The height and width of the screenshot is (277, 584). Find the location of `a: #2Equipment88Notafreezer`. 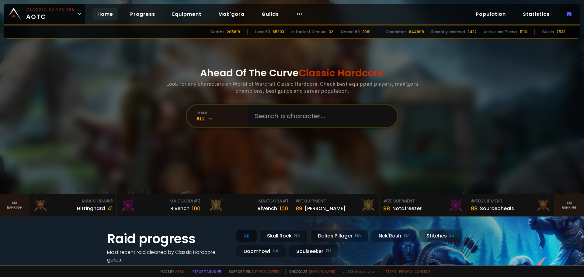

a: #2Equipment88Notafreezer is located at coordinates (423, 205).